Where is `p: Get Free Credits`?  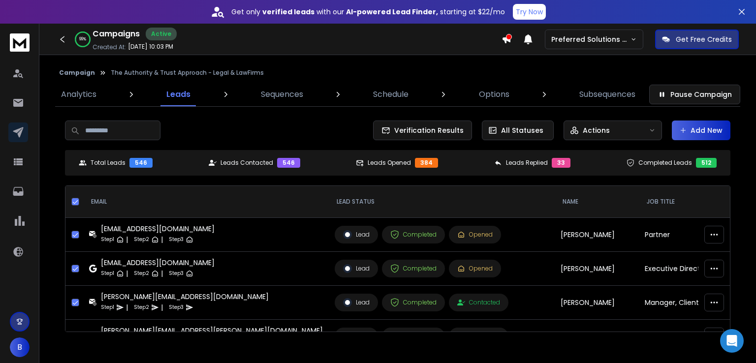
p: Get Free Credits is located at coordinates (703, 39).